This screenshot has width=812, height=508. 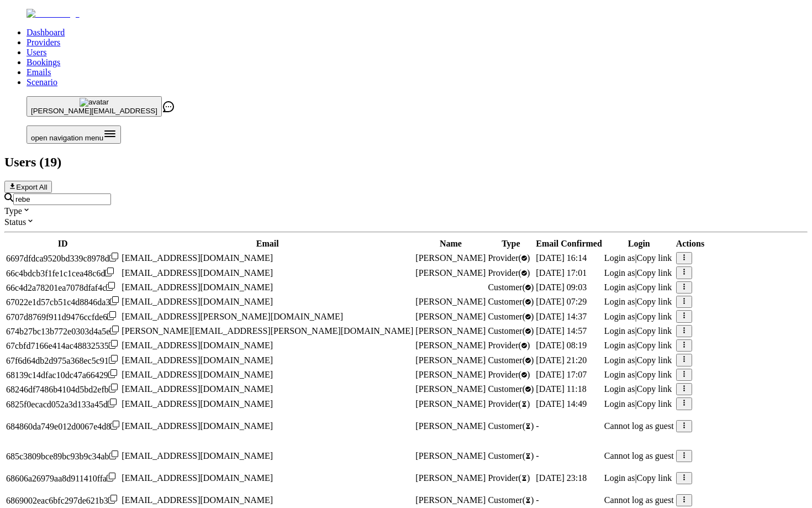 What do you see at coordinates (406, 211) in the screenshot?
I see `div: Type` at bounding box center [406, 211].